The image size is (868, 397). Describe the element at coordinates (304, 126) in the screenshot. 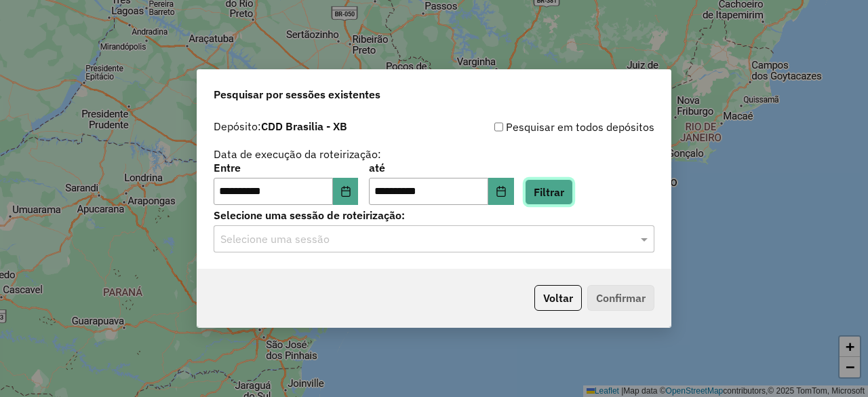

I see `strong: CDD Brasilia - XB` at that location.